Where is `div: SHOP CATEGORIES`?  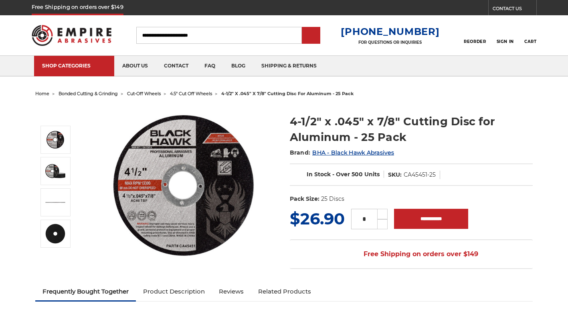 div: SHOP CATEGORIES is located at coordinates (74, 65).